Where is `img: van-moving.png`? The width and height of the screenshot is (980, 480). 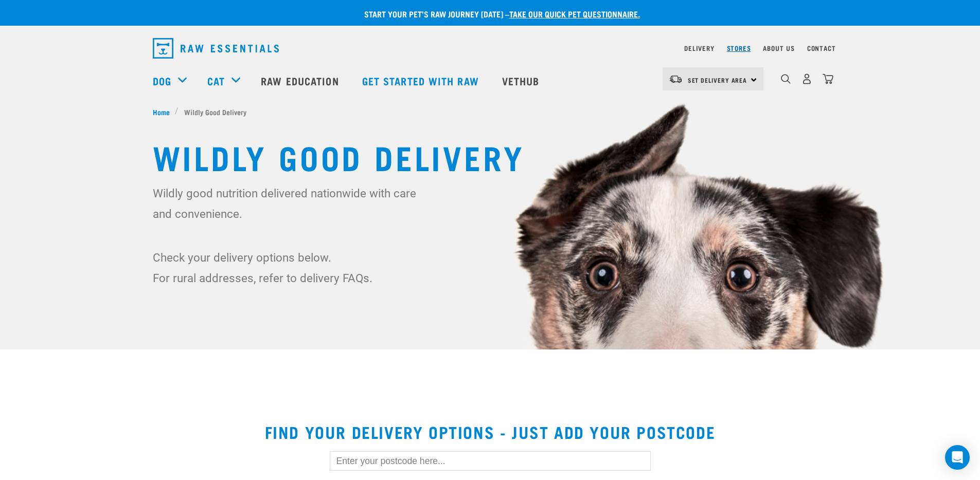
img: van-moving.png is located at coordinates (676, 79).